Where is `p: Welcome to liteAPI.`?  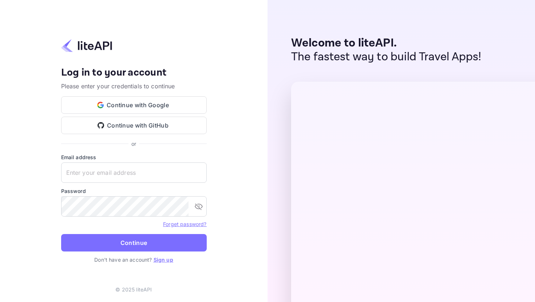 p: Welcome to liteAPI. is located at coordinates (386, 43).